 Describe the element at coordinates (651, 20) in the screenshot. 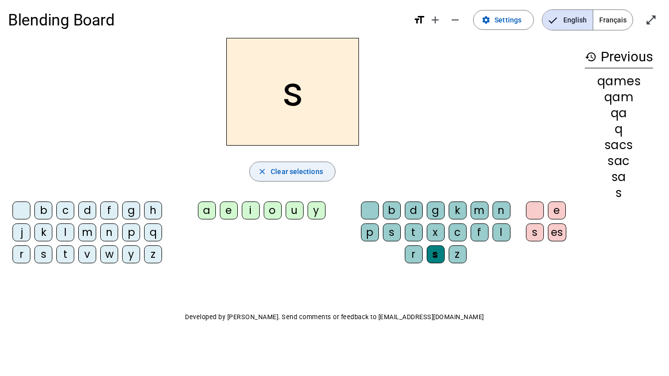

I see `button: Enter full screen` at that location.